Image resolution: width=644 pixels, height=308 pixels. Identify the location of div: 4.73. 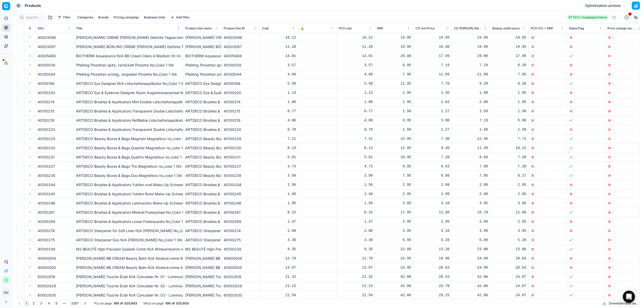
(279, 166).